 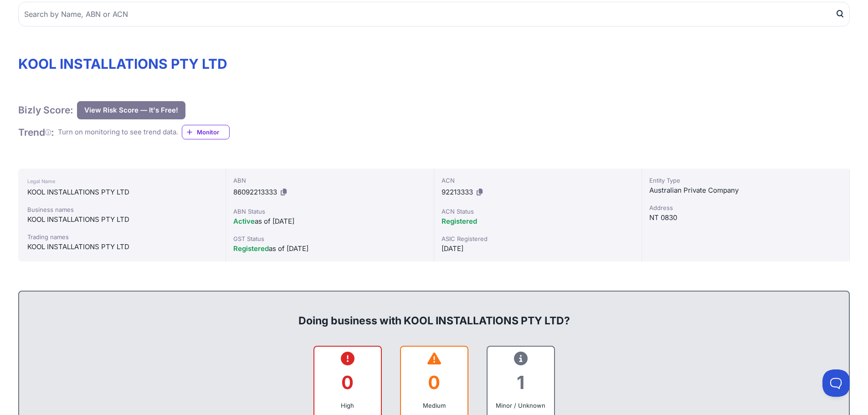 What do you see at coordinates (46, 110) in the screenshot?
I see `h1: Bizly Score:` at bounding box center [46, 110].